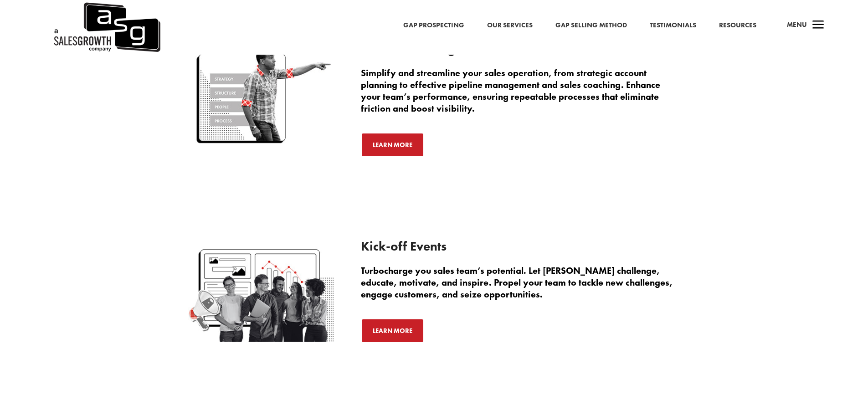 Image resolution: width=868 pixels, height=415 pixels. I want to click on a: Resources, so click(738, 26).